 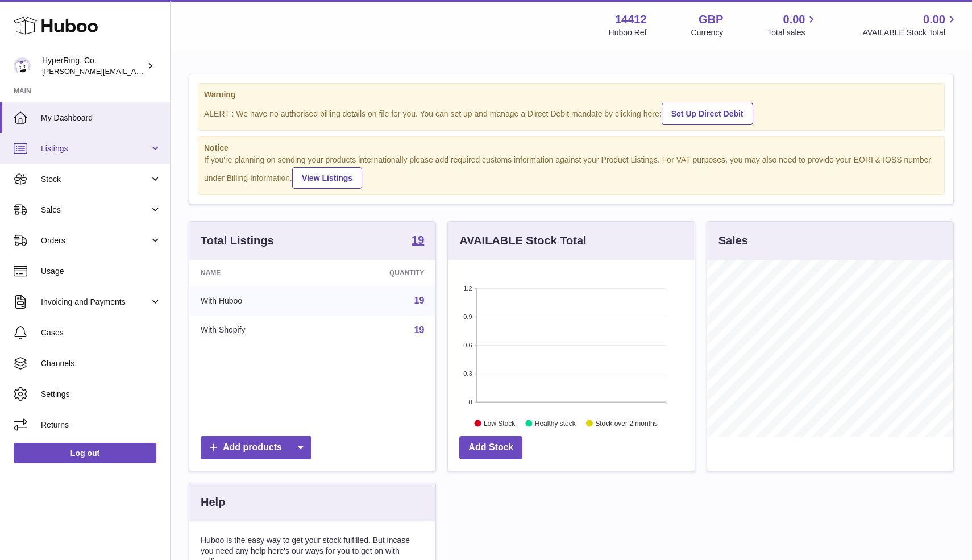 I want to click on div: ALERT : We have no authorised billing details on file for you. You can set up and manage a Direct..., so click(x=571, y=113).